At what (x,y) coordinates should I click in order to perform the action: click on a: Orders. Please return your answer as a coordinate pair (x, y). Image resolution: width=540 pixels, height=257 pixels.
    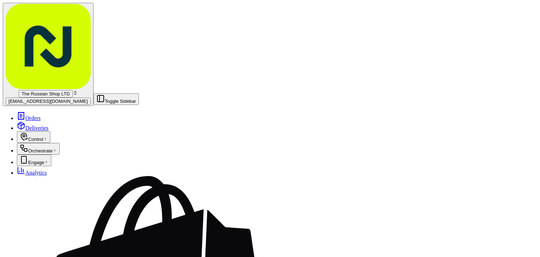
    Looking at the image, I should click on (29, 118).